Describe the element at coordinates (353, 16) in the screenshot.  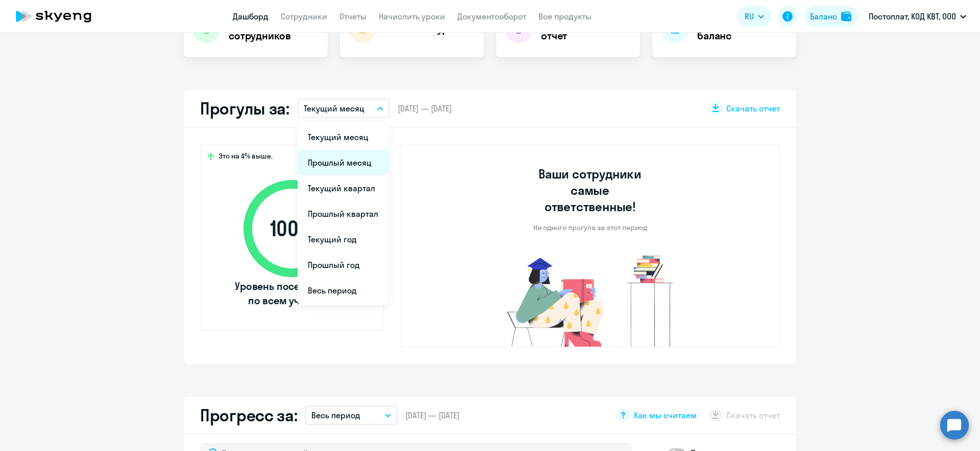
I see `a: Отчеты` at that location.